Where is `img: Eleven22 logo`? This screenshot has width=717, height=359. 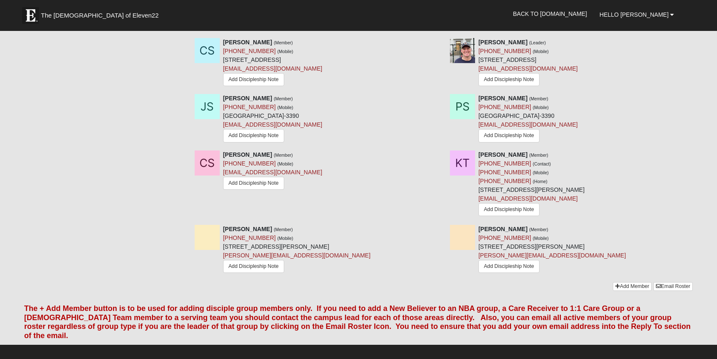 img: Eleven22 logo is located at coordinates (31, 15).